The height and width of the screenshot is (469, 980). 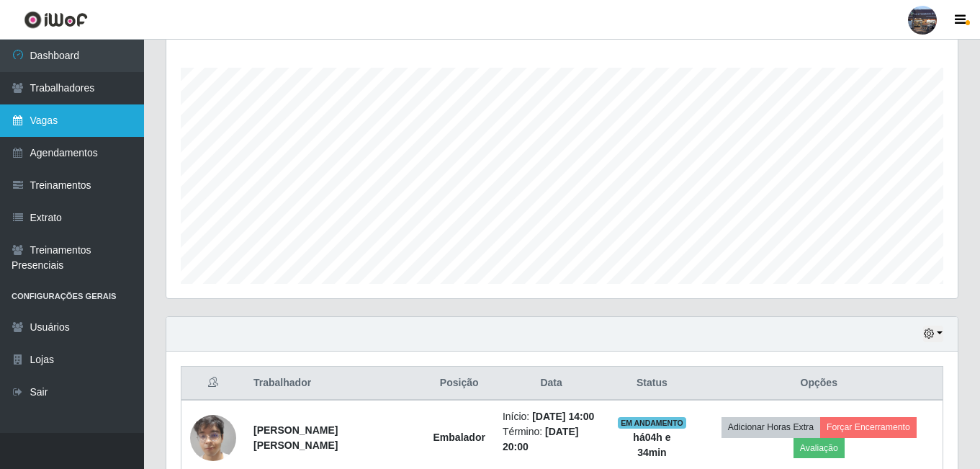 What do you see at coordinates (460, 437) in the screenshot?
I see `strong: Embalador` at bounding box center [460, 437].